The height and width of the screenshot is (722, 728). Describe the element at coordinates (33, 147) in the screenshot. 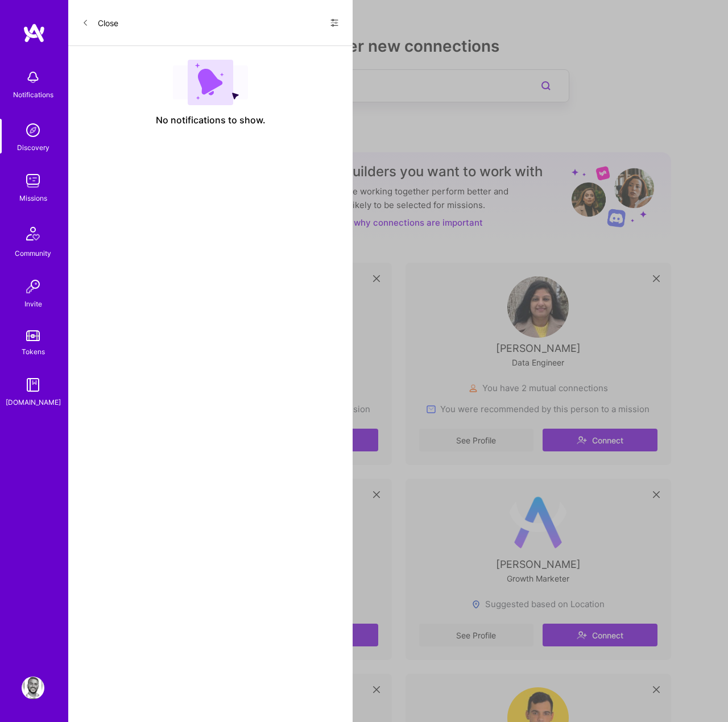

I see `div: Discovery` at that location.